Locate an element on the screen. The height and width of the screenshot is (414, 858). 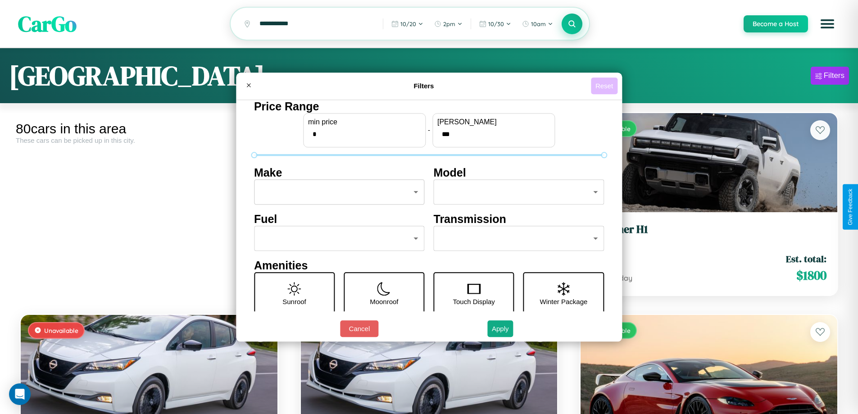
p: Winter Package is located at coordinates (564, 301).